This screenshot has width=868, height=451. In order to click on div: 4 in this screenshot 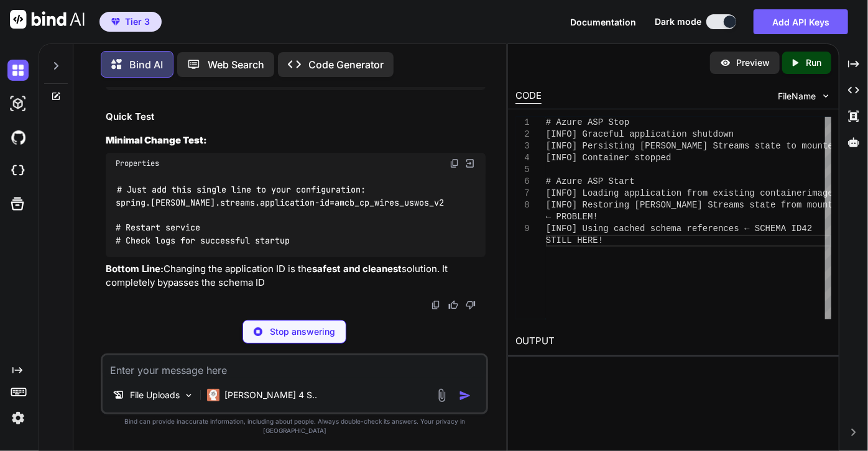, I will do `click(522, 158)`.